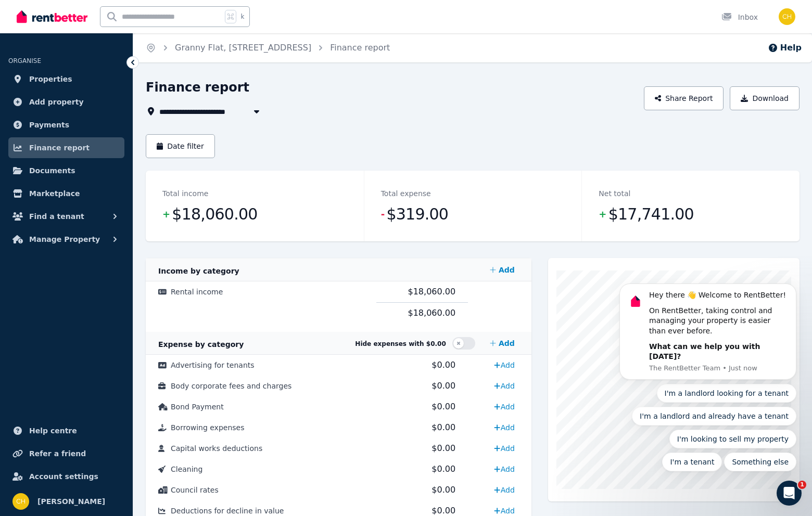 The height and width of the screenshot is (516, 812). Describe the element at coordinates (49, 125) in the screenshot. I see `span: Payments` at that location.